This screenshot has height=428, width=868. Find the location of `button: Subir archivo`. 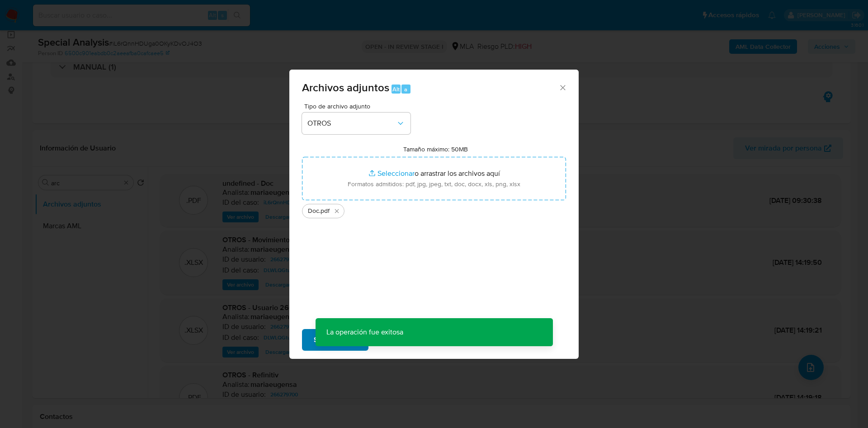

button: Subir archivo is located at coordinates (335, 340).